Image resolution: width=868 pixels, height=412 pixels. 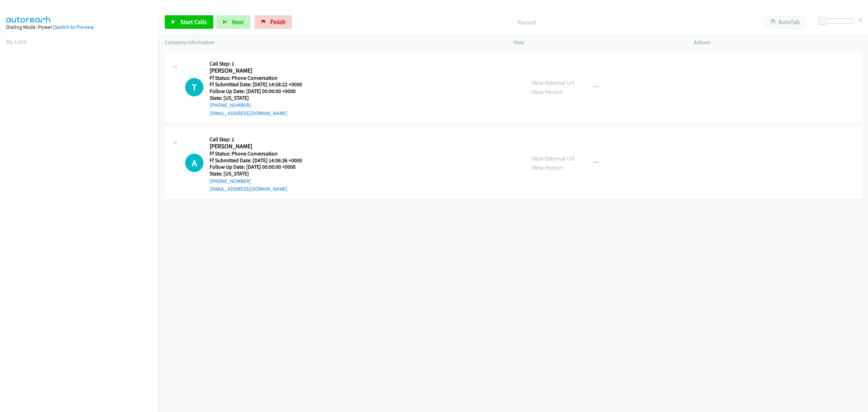 What do you see at coordinates (16, 41) in the screenshot?
I see `a: My Lists` at bounding box center [16, 41].